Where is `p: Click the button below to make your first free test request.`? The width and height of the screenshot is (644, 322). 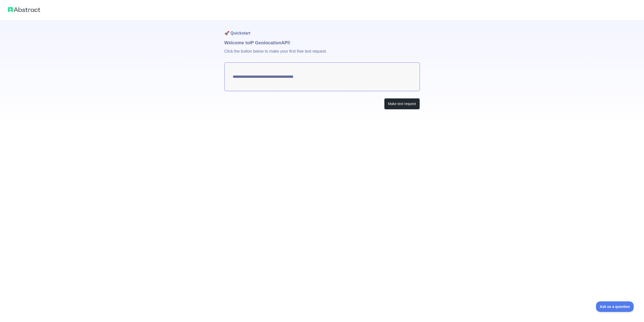 p: Click the button below to make your first free test request. is located at coordinates (322, 54).